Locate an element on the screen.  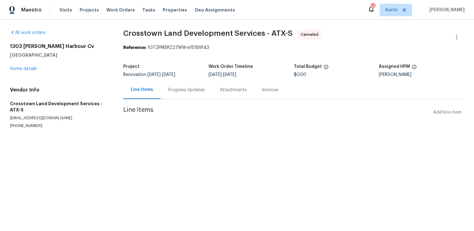
span: Crosstown Land Development Services - ATX-S is located at coordinates (208, 33).